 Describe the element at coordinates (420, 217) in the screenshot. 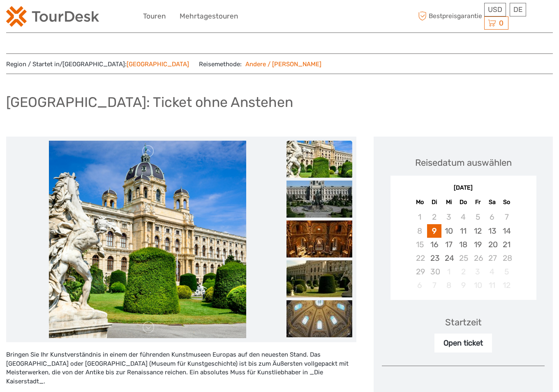

I see `div: Not available Montag, 1. September 2025` at that location.